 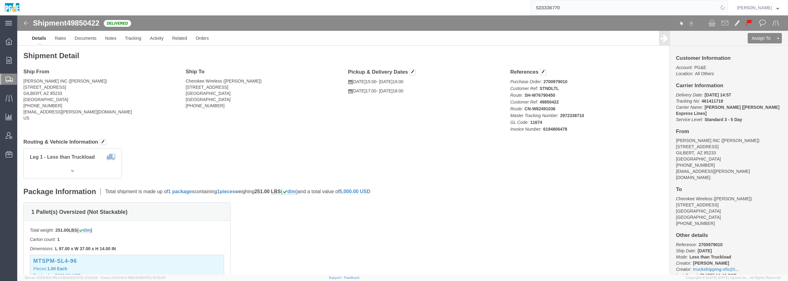 What do you see at coordinates (61, 277) in the screenshot?
I see `span: Server: 2025.16.0-1ffcc23b9e2` at bounding box center [61, 277].